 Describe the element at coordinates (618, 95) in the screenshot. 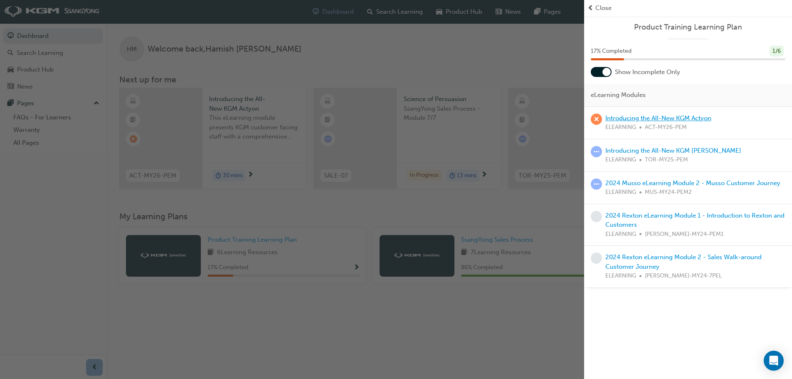

I see `span: eLearning Modules` at that location.